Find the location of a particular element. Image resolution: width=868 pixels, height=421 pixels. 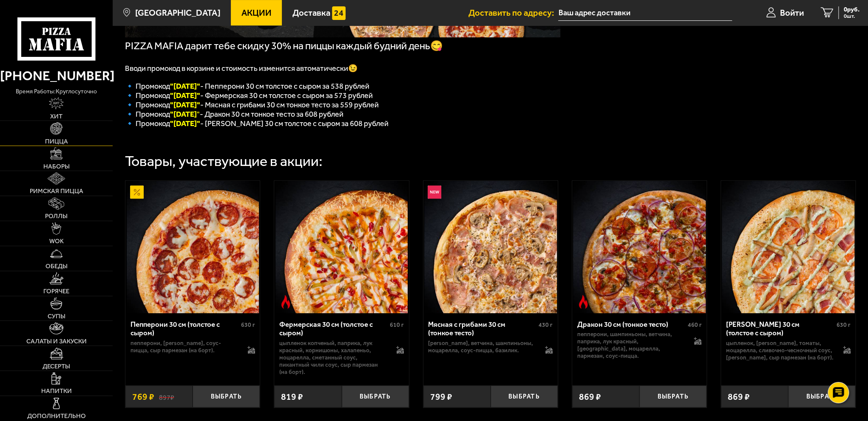

img: Акционный is located at coordinates (137, 192).